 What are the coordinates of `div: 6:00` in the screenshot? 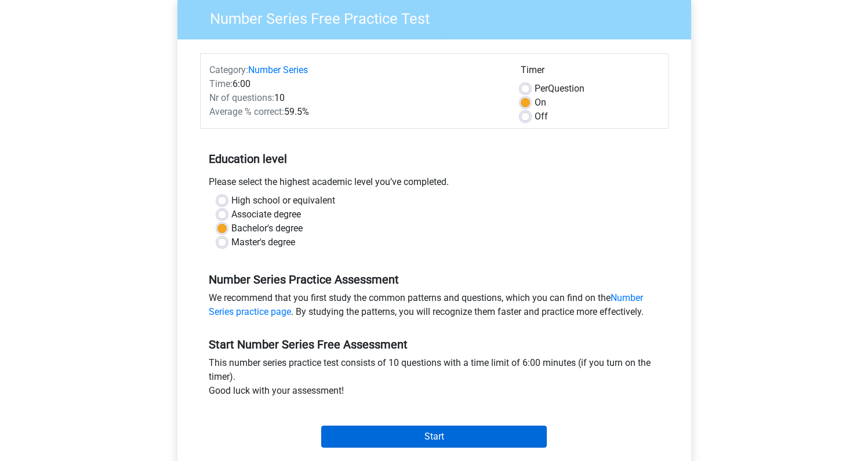 It's located at (356, 84).